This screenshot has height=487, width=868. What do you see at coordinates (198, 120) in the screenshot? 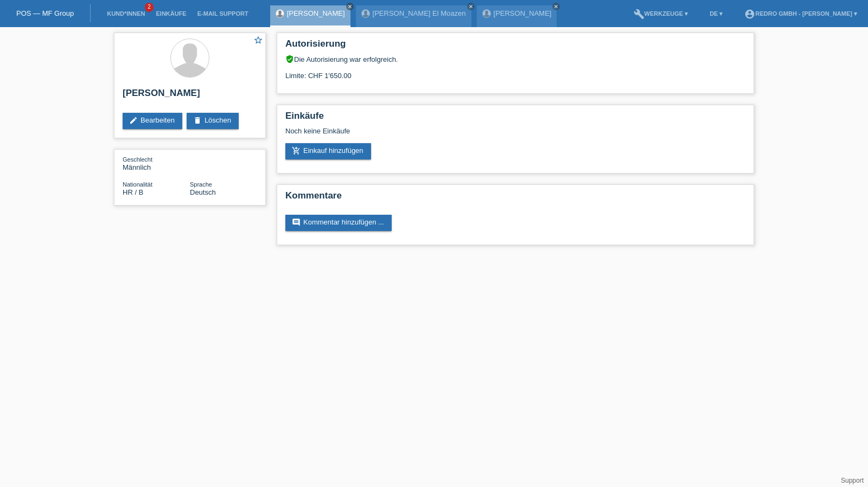
I see `i: delete` at bounding box center [198, 120].